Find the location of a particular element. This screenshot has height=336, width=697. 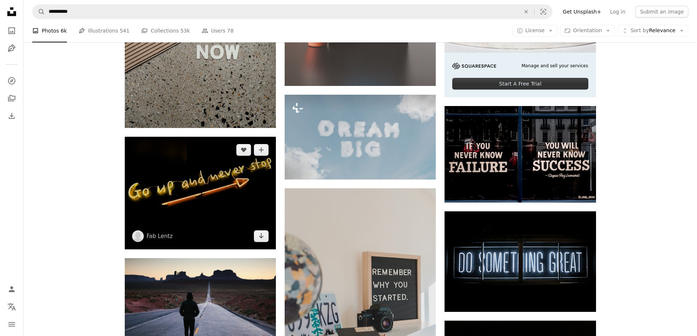

button: Clear is located at coordinates (526, 12).